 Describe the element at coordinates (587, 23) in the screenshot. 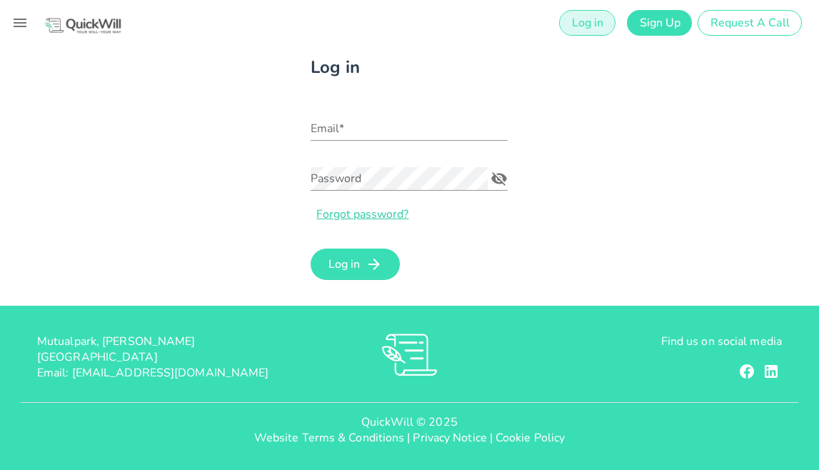

I see `a: Log in` at that location.